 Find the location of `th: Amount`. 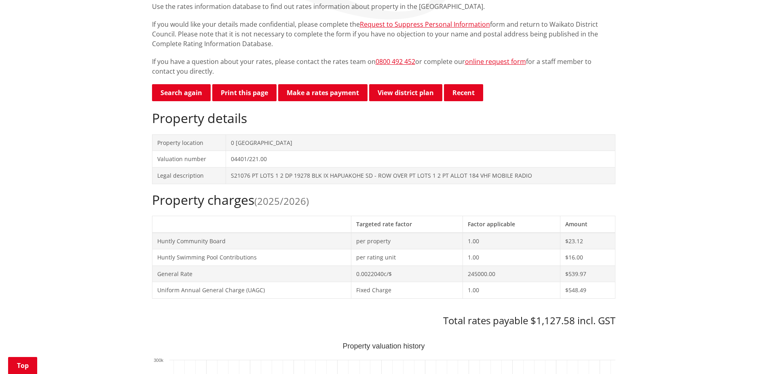

th: Amount is located at coordinates (588, 224).